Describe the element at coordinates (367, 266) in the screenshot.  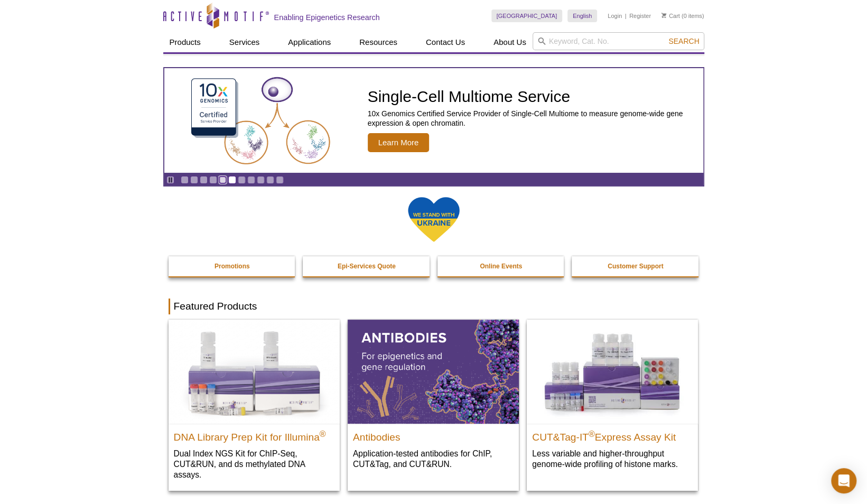
I see `a: Epi-Services Quote` at that location.